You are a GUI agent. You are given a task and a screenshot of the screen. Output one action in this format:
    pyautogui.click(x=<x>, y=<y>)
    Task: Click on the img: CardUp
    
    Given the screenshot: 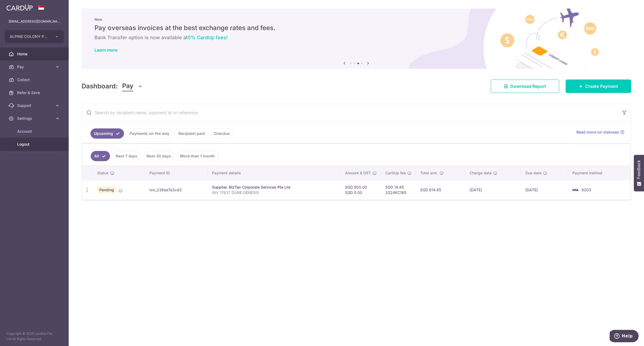 What is the action you would take?
    pyautogui.click(x=20, y=8)
    